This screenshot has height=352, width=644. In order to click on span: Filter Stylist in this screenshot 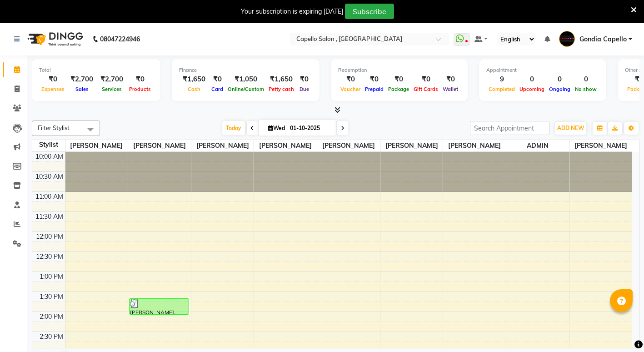, I will do `click(53, 128)`.